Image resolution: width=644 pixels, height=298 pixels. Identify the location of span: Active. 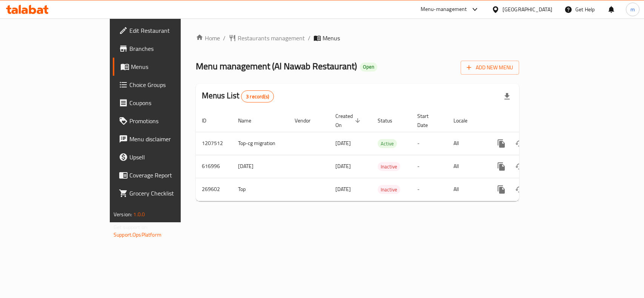
(387, 143).